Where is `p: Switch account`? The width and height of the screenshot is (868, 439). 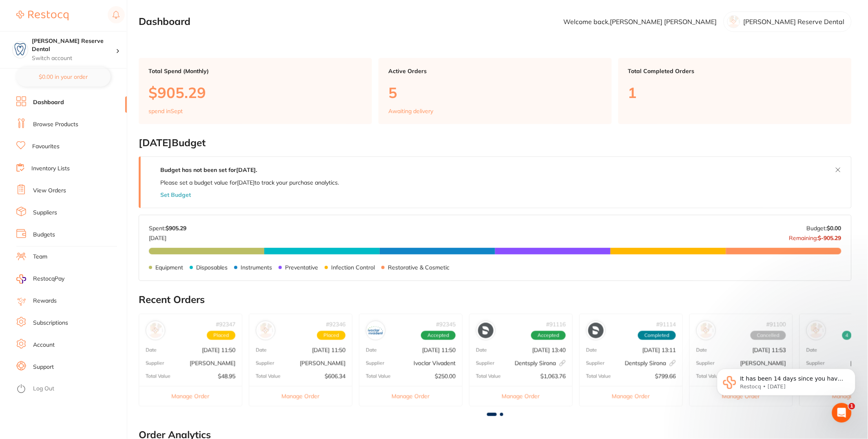 p: Switch account is located at coordinates (74, 59).